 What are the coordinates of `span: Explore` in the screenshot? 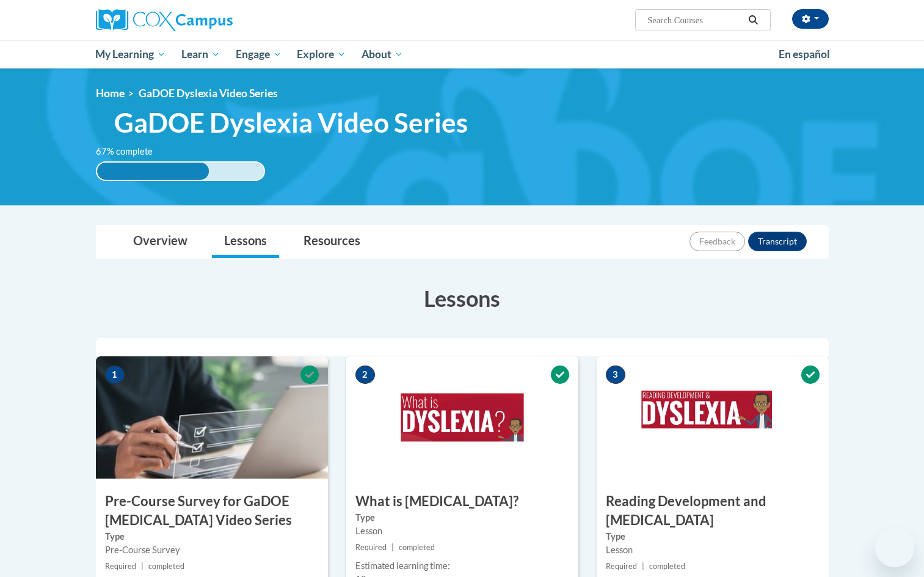 It's located at (321, 55).